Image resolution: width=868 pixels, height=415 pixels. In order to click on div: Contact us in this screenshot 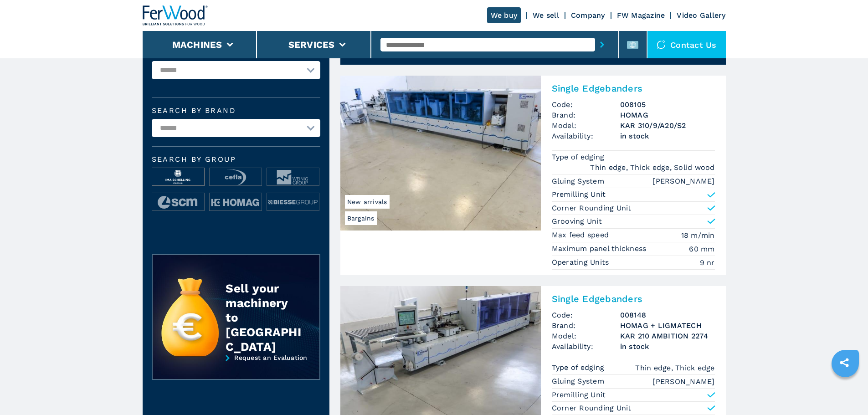, I will do `click(687, 45)`.